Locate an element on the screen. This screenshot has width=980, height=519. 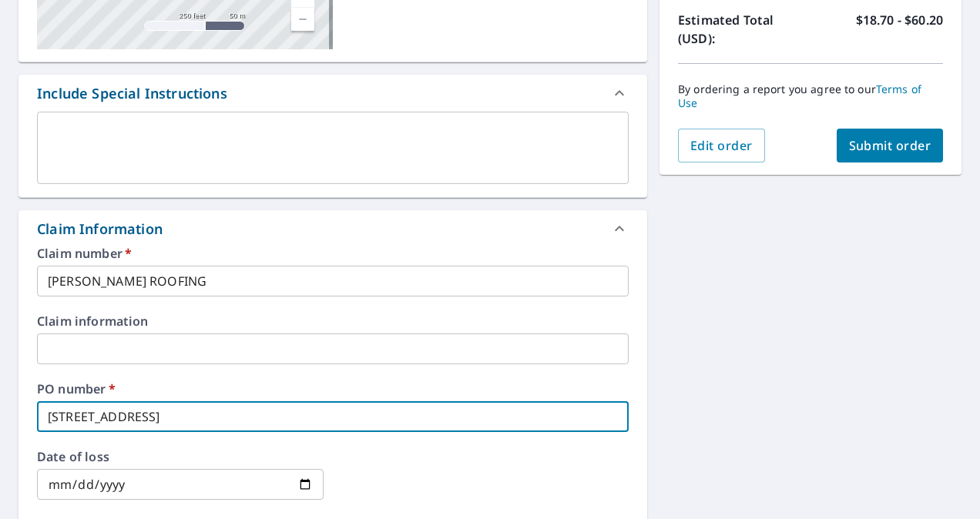
span: Submit order is located at coordinates (890, 146).